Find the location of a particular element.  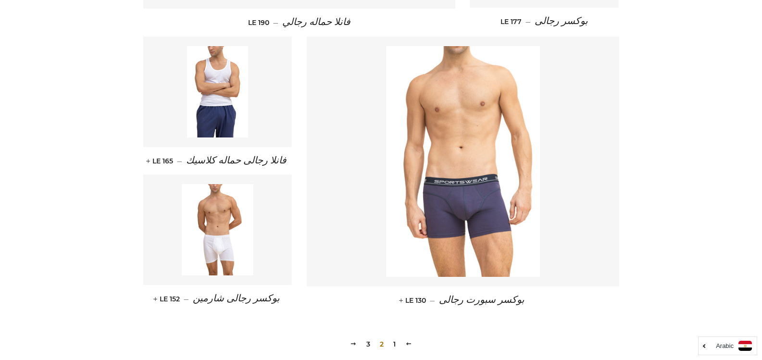

span: بوكسر رجالى شارمين is located at coordinates (236, 299).